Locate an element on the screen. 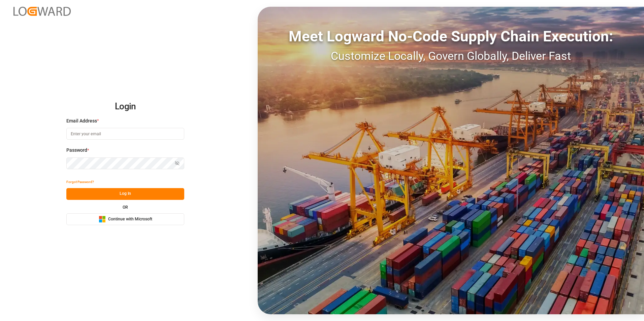 The image size is (644, 321). img: Logward_new_orange.png is located at coordinates (42, 11).